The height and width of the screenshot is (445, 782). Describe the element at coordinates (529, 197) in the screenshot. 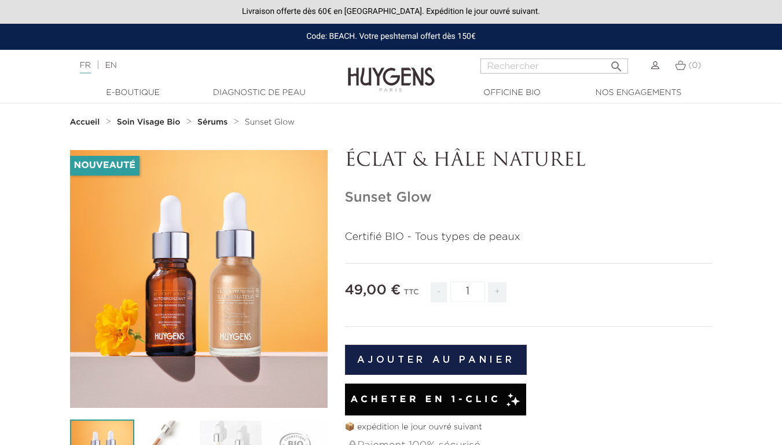

I see `h1: Sunset Glow` at that location.